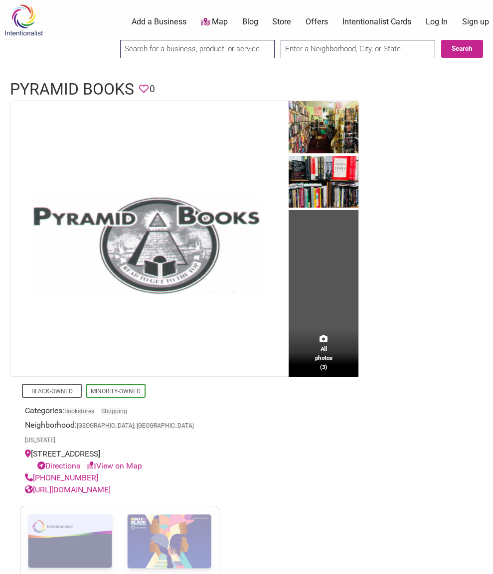 This screenshot has height=574, width=493. What do you see at coordinates (72, 89) in the screenshot?
I see `h1: Pyramid Books` at bounding box center [72, 89].